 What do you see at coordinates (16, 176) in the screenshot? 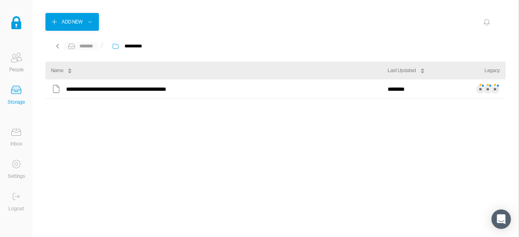
I see `div: Settings` at bounding box center [16, 176].